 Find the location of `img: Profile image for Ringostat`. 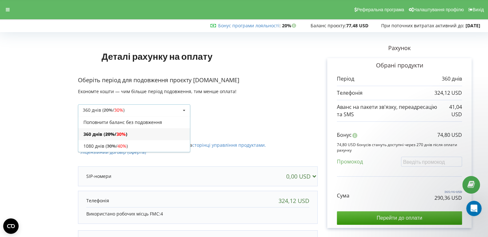

img: Profile image for Ringostat is located at coordinates (87, 17).